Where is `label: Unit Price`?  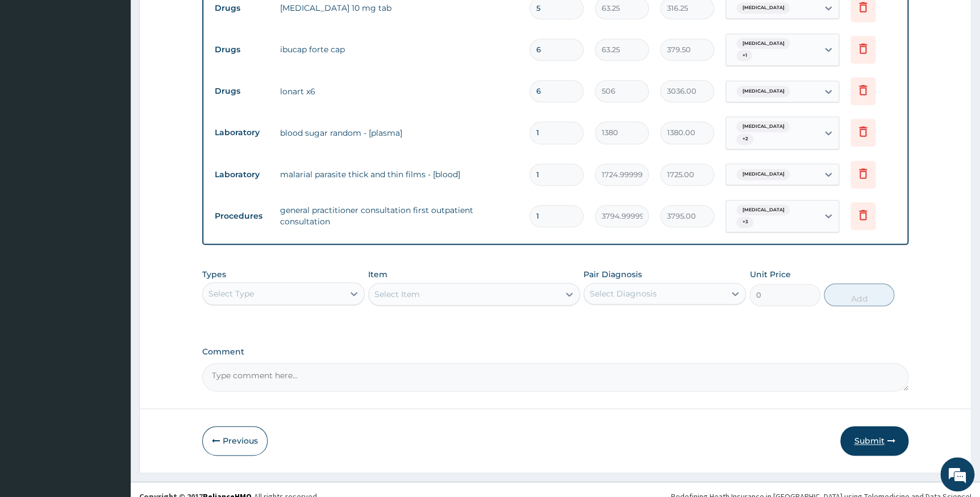
label: Unit Price is located at coordinates (770, 274).